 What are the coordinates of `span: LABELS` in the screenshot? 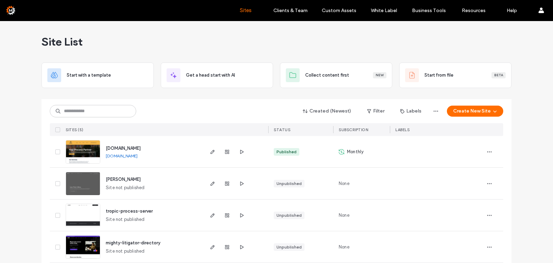 It's located at (402, 130).